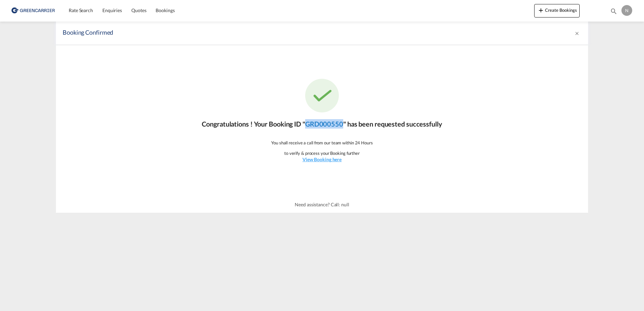 The height and width of the screenshot is (311, 644). Describe the element at coordinates (322, 159) in the screenshot. I see `u: View Booking here` at that location.